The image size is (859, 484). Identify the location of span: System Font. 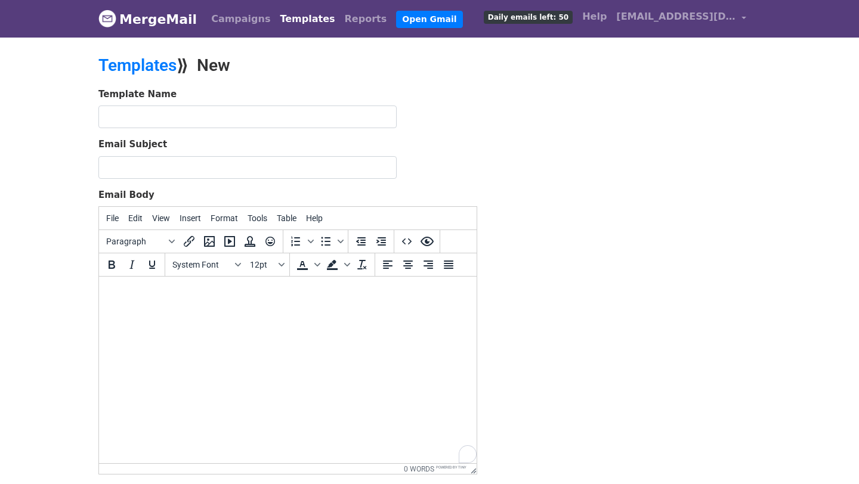
(202, 265).